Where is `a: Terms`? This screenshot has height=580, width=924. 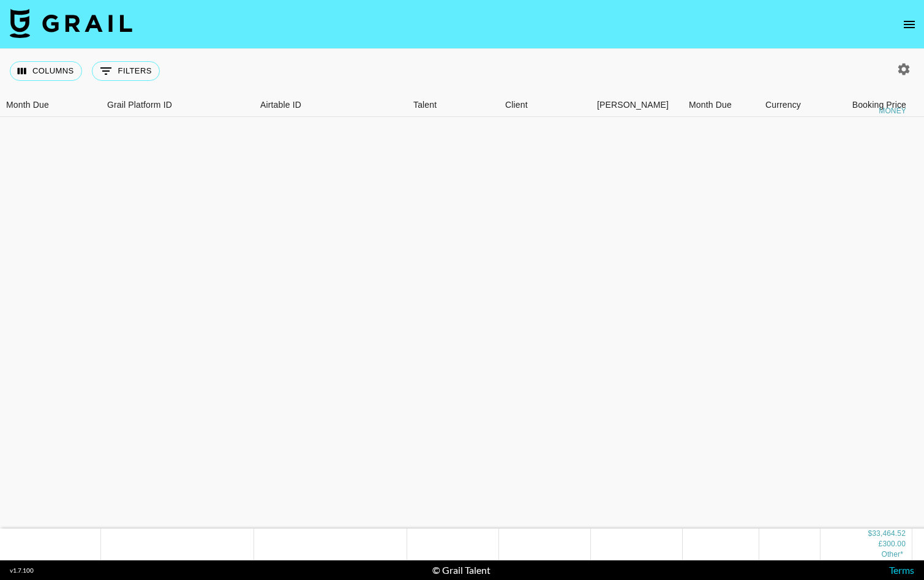 a: Terms is located at coordinates (902, 570).